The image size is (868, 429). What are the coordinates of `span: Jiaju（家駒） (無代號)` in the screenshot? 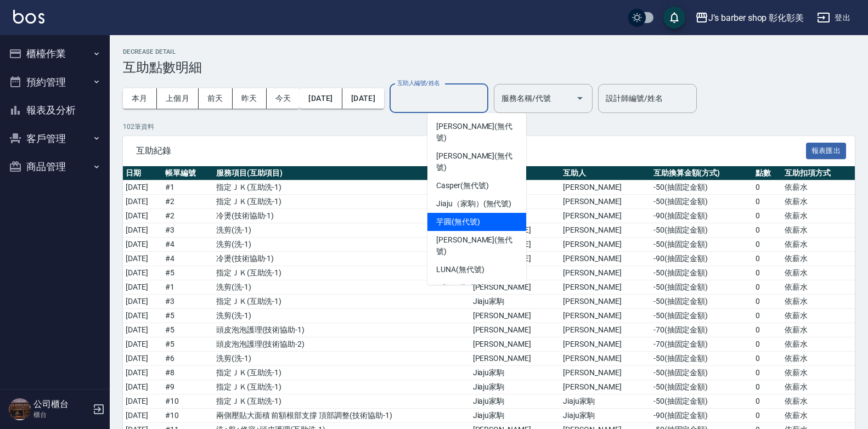 It's located at (474, 204).